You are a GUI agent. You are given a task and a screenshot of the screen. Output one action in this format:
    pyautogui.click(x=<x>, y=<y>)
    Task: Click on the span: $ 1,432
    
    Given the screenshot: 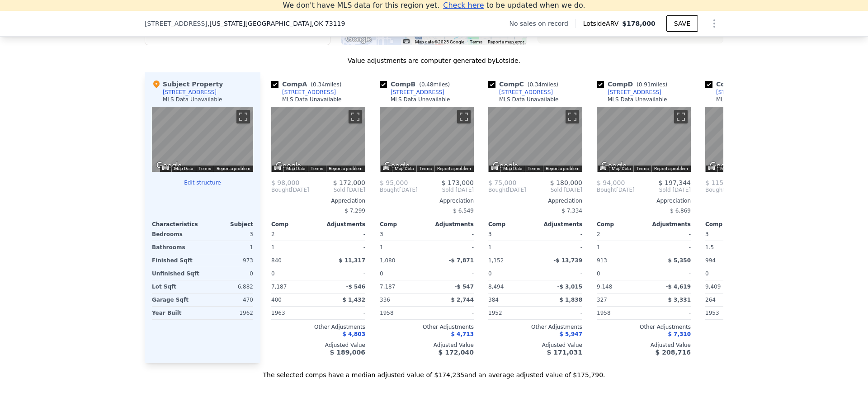 What is the action you would take?
    pyautogui.click(x=354, y=299)
    